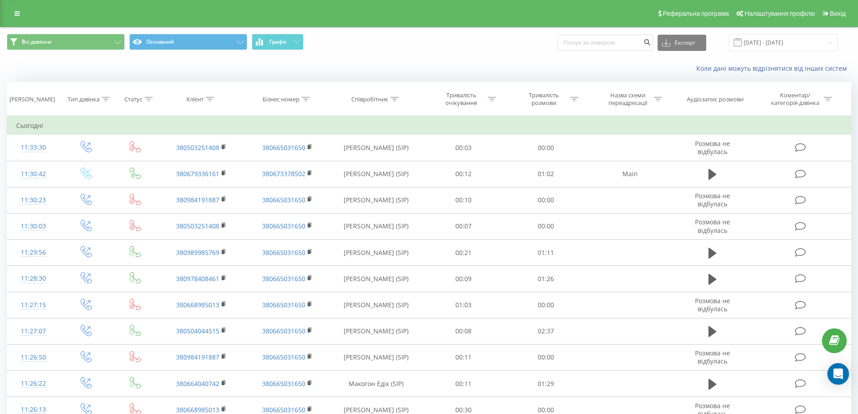 The height and width of the screenshot is (414, 858). I want to click on div: 11:27:15, so click(33, 305).